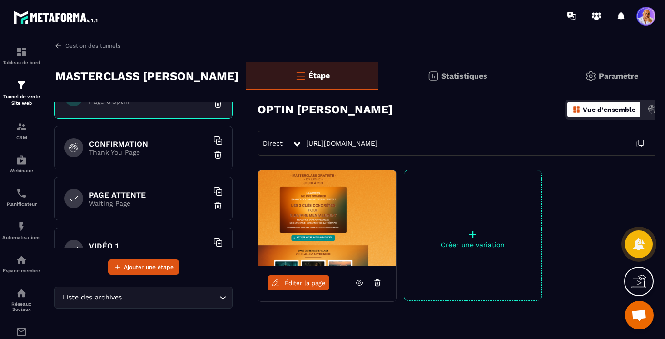  Describe the element at coordinates (327, 218) in the screenshot. I see `img: image` at that location.